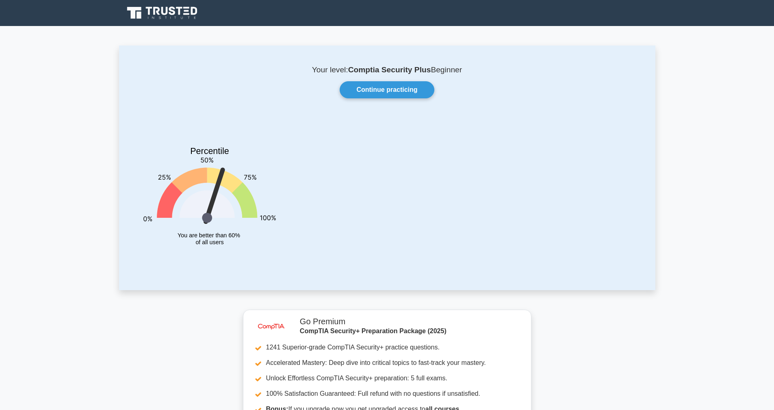  Describe the element at coordinates (390, 70) in the screenshot. I see `b: Comptia Security Plus` at that location.